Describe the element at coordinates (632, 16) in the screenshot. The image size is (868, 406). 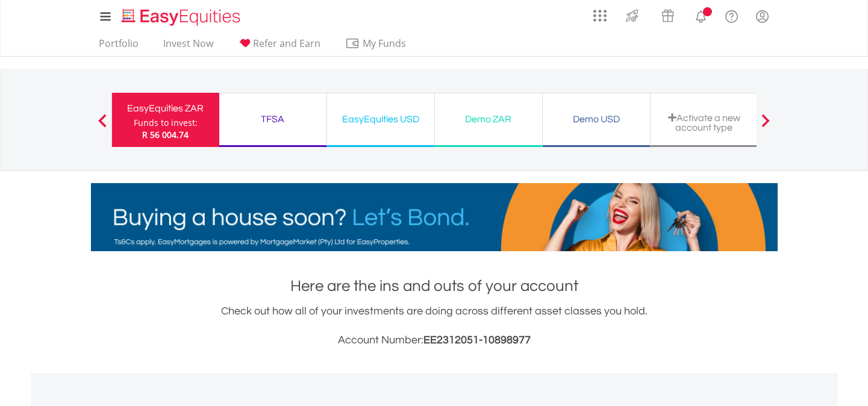
I see `img: thrive-v2.svg` at that location.